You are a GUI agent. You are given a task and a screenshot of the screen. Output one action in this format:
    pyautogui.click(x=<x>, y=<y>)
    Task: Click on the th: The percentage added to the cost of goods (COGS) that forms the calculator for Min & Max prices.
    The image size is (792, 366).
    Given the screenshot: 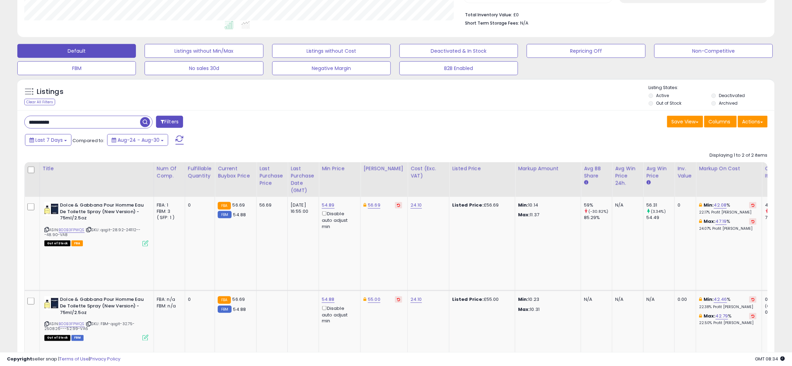 What is the action you would take?
    pyautogui.click(x=730, y=180)
    